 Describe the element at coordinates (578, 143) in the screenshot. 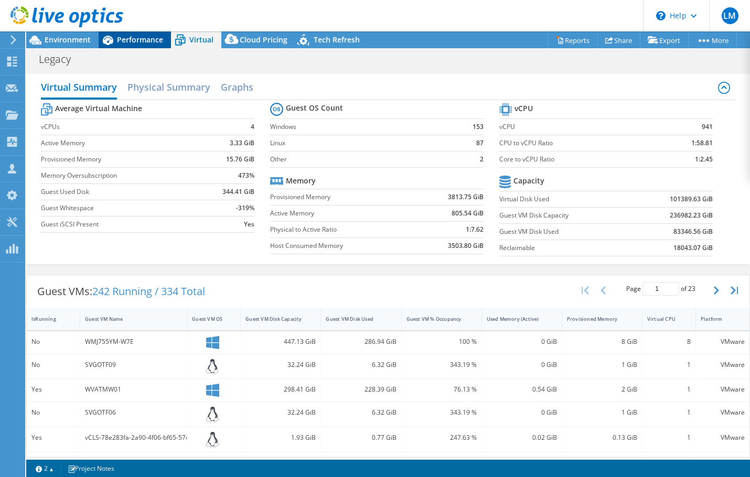

I see `label: CPU to vCPU Ratio` at that location.